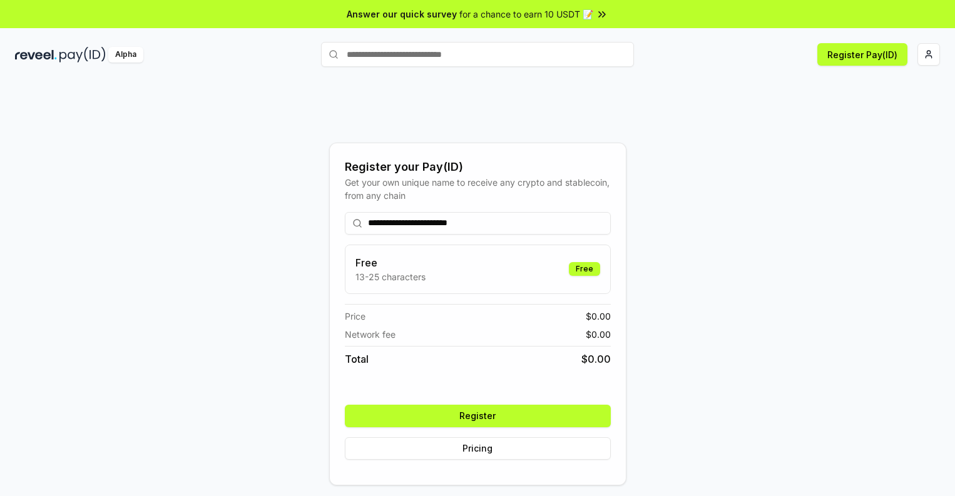 This screenshot has width=955, height=496. I want to click on span: Answer our quick survey, so click(402, 14).